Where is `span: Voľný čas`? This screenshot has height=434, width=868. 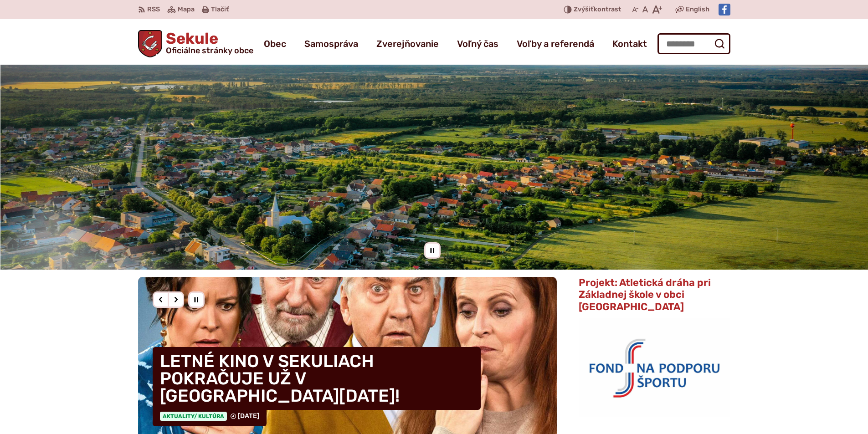 span: Voľný čas is located at coordinates (478, 44).